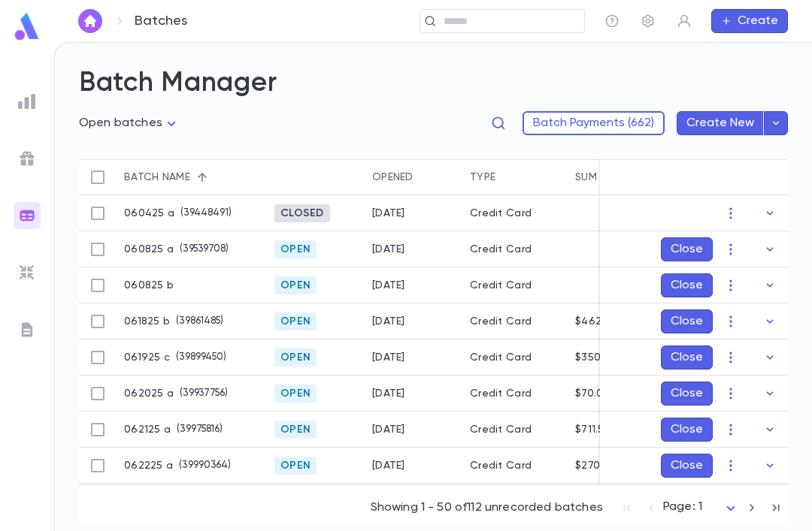  I want to click on img: batches_gradient.0a22e14384a92aa4cd678275c0c39cc4.svg, so click(27, 216).